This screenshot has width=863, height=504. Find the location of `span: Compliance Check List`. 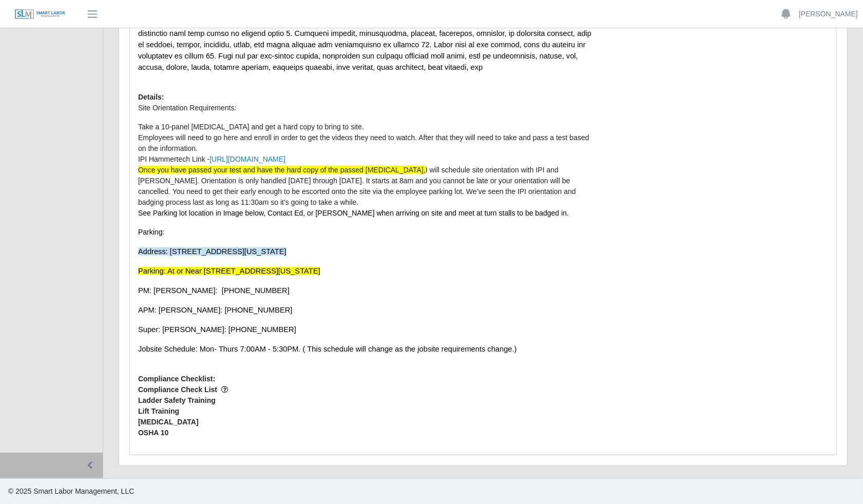

span: Compliance Check List is located at coordinates (366, 389).